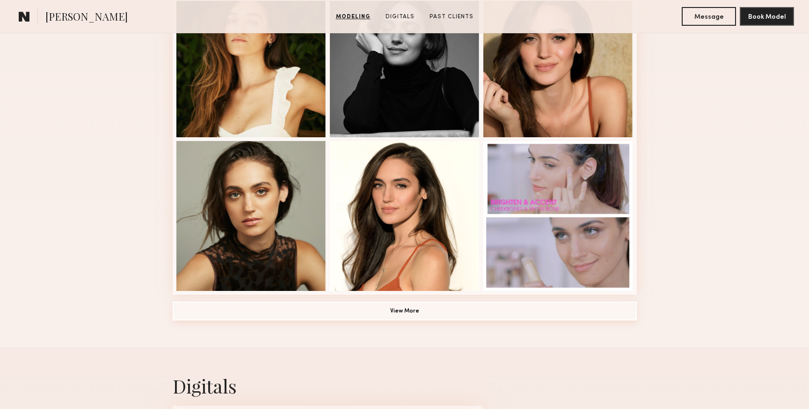 The image size is (809, 409). Describe the element at coordinates (767, 16) in the screenshot. I see `button: Book Model` at that location.